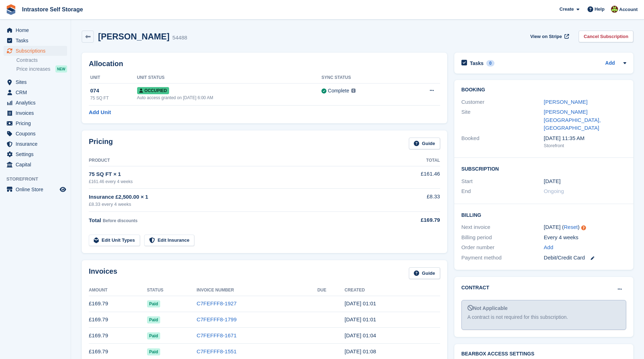  I want to click on h2: Billing, so click(544, 215).